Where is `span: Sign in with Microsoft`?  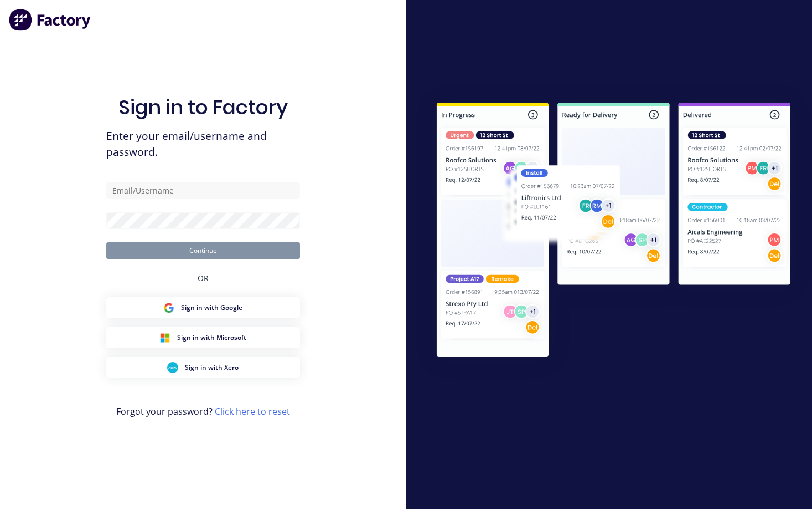 span: Sign in with Microsoft is located at coordinates (211, 337).